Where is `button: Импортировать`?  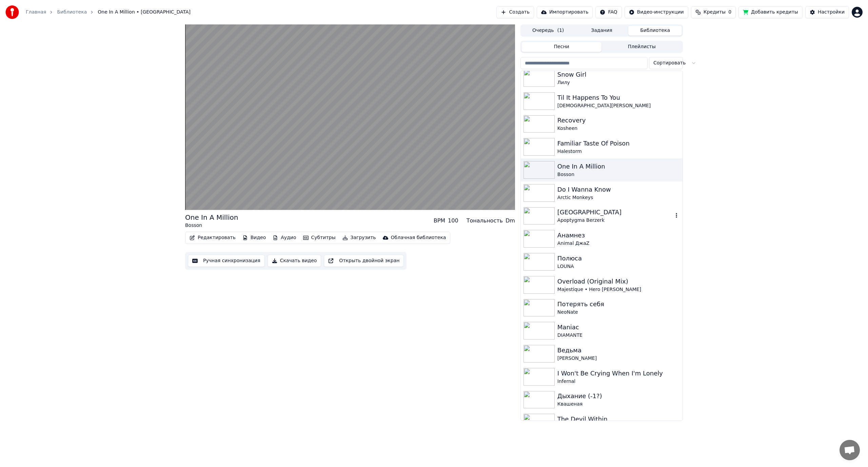
button: Импортировать is located at coordinates (565, 12).